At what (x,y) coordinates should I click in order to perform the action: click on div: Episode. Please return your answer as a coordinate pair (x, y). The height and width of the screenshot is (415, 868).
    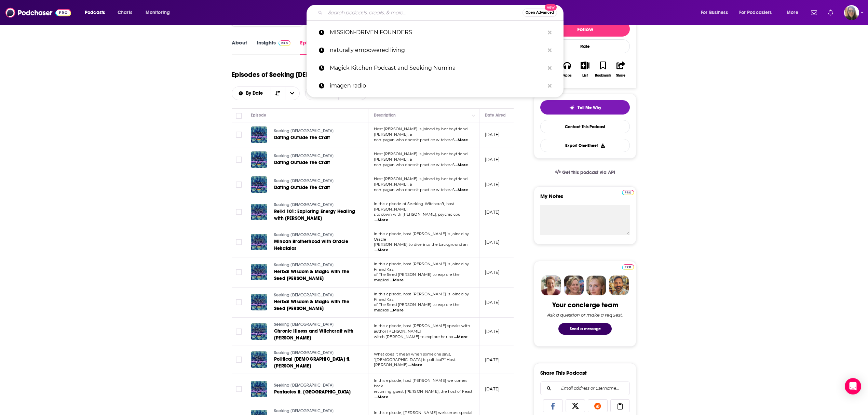
    Looking at the image, I should click on (258, 115).